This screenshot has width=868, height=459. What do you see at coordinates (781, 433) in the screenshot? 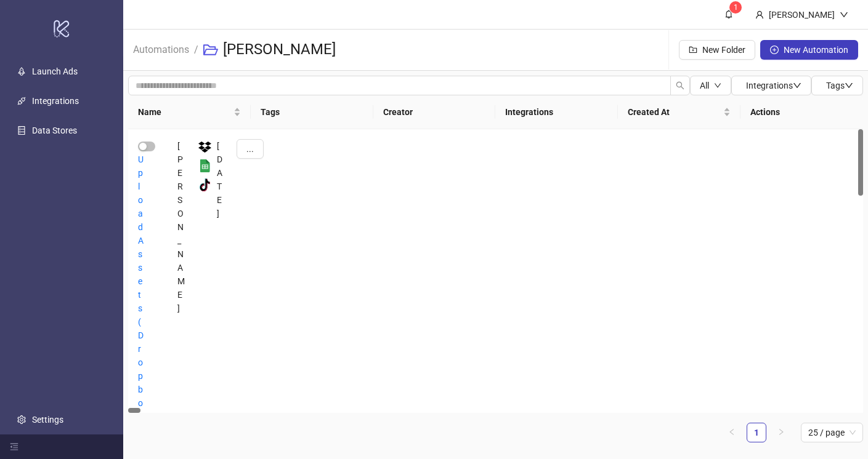
I see `button: right` at bounding box center [781, 433].